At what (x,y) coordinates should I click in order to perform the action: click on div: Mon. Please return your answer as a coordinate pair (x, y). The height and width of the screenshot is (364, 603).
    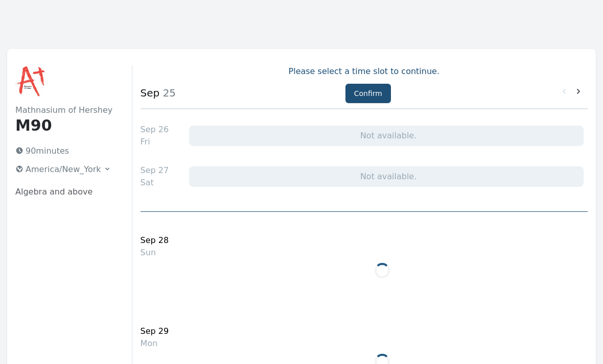
    Looking at the image, I should click on (155, 344).